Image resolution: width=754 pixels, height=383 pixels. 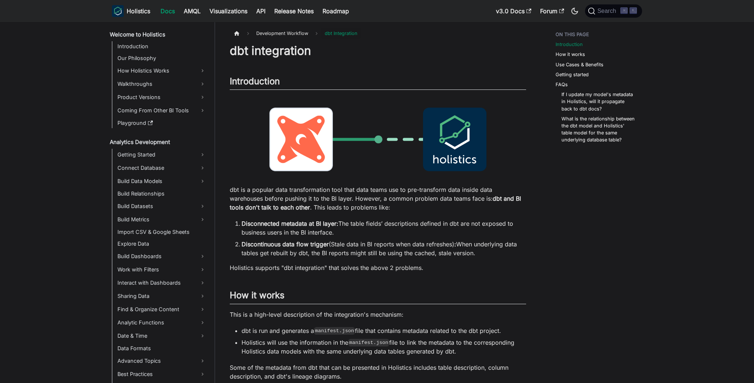 I want to click on a: Visualizations, so click(x=228, y=11).